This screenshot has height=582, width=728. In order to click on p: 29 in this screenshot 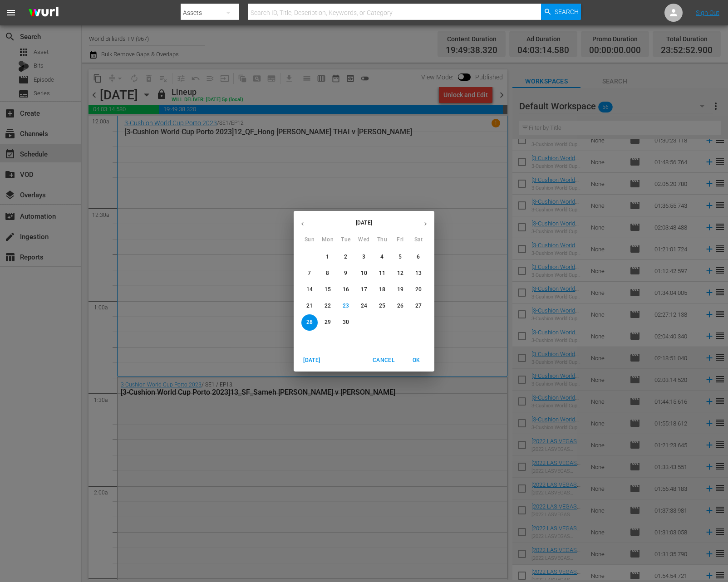, I will do `click(328, 322)`.